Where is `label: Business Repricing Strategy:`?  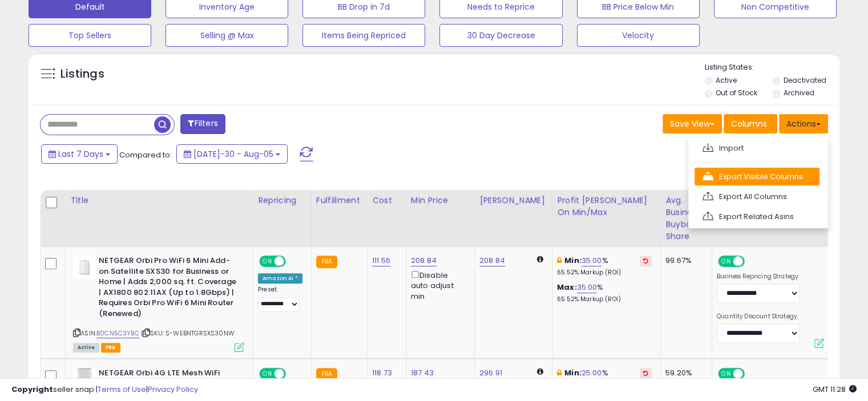
label: Business Repricing Strategy: is located at coordinates (758, 277).